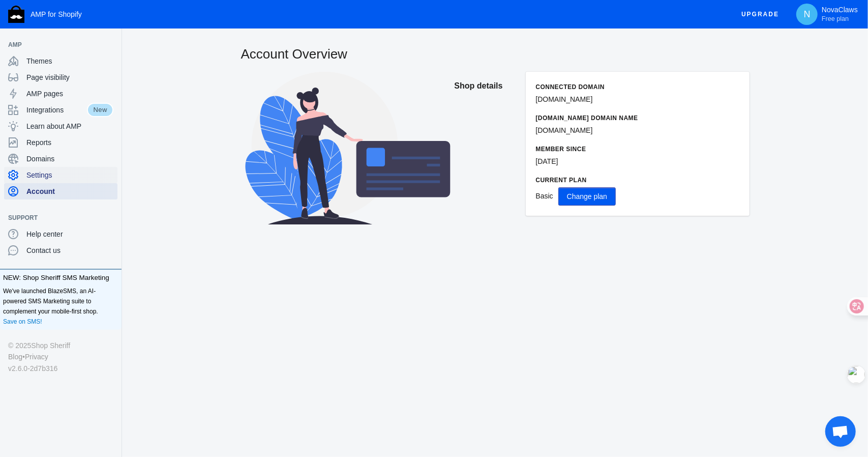 The width and height of the screenshot is (868, 457). I want to click on h6: Member since, so click(638, 149).